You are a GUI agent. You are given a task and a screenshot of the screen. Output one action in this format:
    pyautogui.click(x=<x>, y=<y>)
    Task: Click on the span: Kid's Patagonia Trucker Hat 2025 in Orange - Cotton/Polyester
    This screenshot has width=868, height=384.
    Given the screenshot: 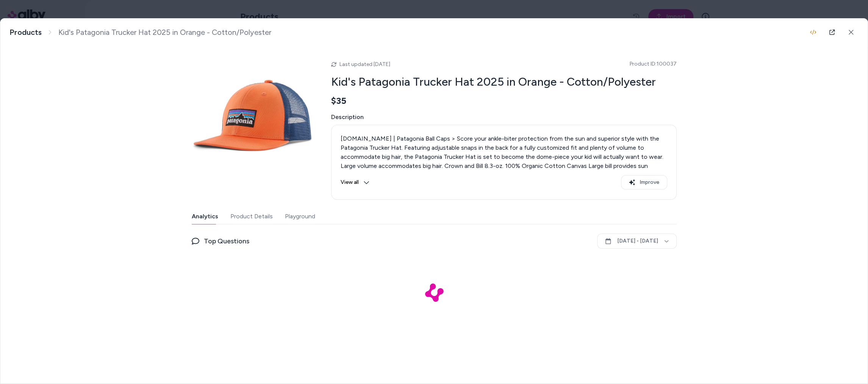 What is the action you would take?
    pyautogui.click(x=165, y=32)
    